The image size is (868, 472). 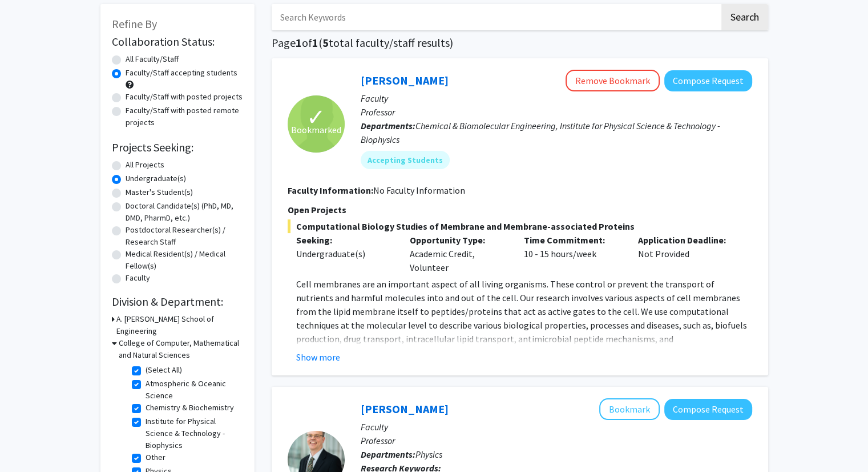 What do you see at coordinates (687, 254) in the screenshot?
I see `div: Not Provided` at bounding box center [687, 254].